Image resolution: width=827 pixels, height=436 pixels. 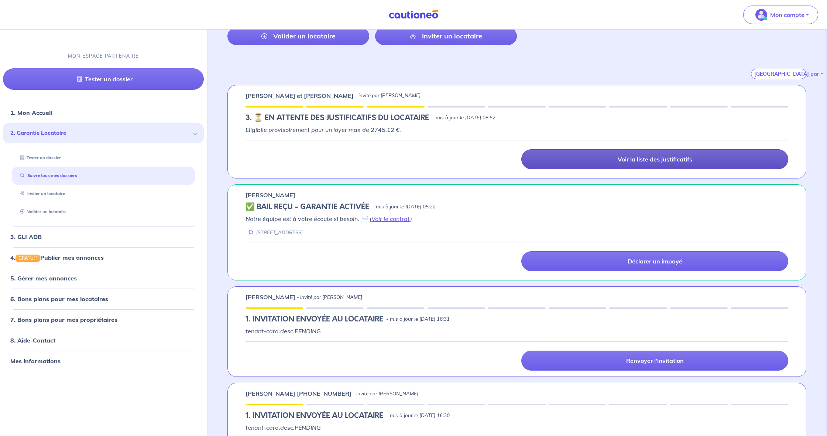 What do you see at coordinates (103, 175) in the screenshot?
I see `div: Suivre tous mes dossiers` at bounding box center [103, 175].